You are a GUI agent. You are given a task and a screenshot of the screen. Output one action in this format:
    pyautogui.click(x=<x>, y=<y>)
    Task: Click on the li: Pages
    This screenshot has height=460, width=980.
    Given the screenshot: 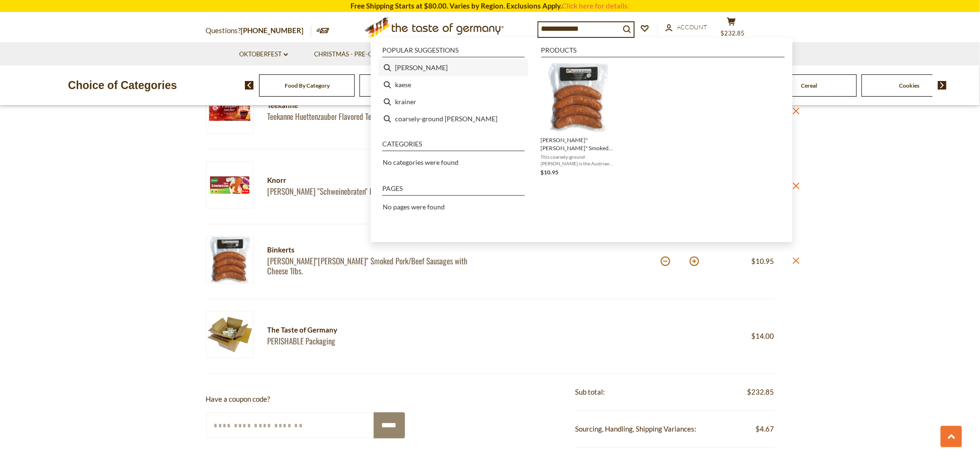 What is the action you would take?
    pyautogui.click(x=453, y=191)
    